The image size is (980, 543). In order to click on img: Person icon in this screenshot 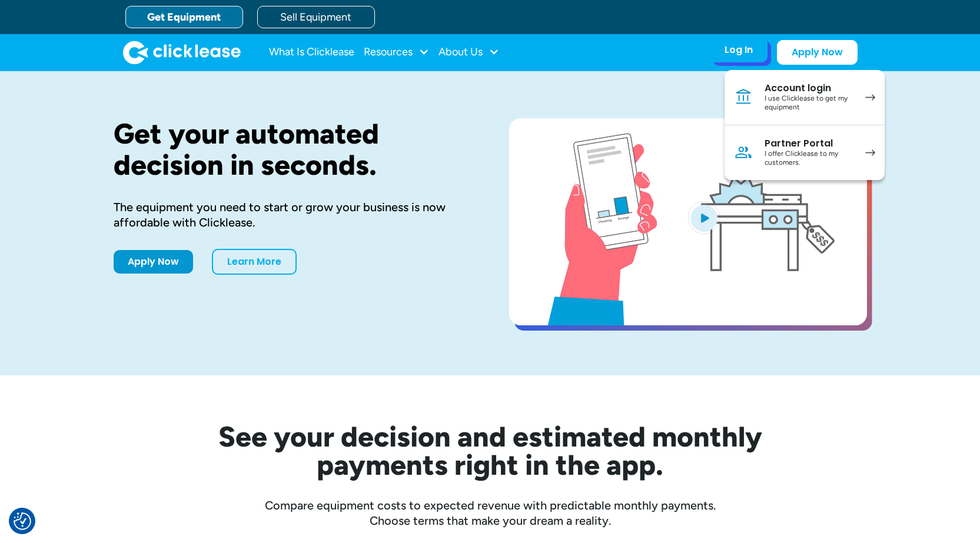, I will do `click(743, 152)`.